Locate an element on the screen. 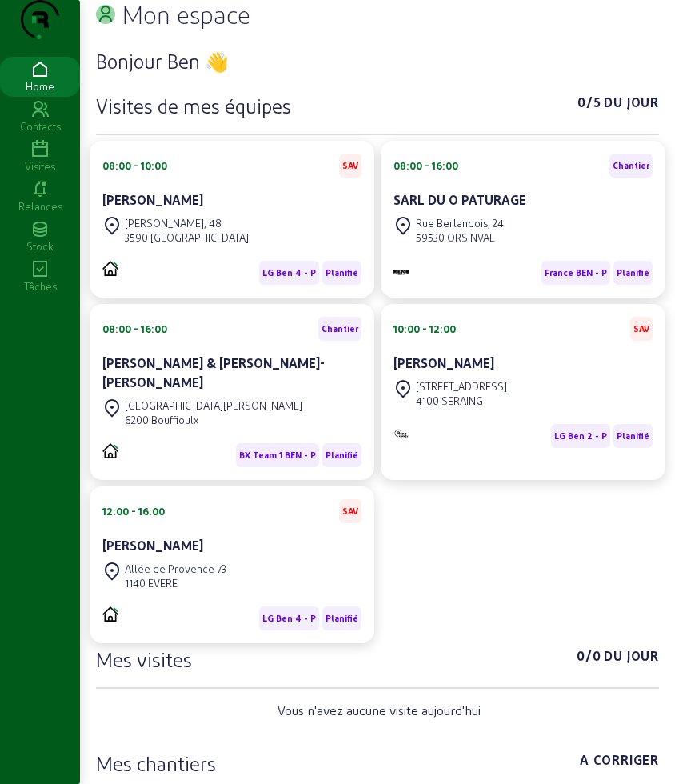 This screenshot has width=675, height=784. cam-card-title: SARL DU O PATURAGE is located at coordinates (460, 199).